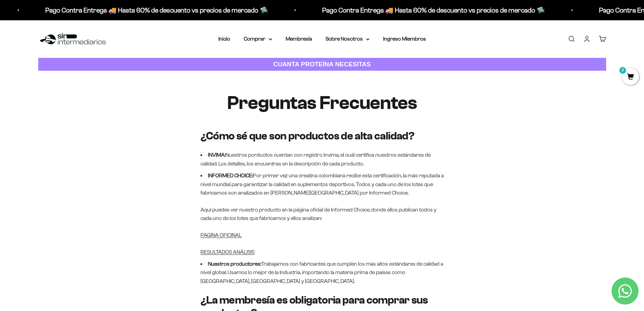 The height and width of the screenshot is (311, 644). I want to click on strong: INFORMED CHOICE:, so click(230, 175).